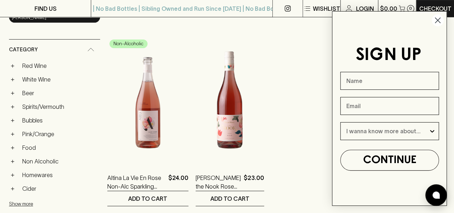 The image size is (454, 213). Describe the element at coordinates (60, 93) in the screenshot. I see `a: Beer` at that location.